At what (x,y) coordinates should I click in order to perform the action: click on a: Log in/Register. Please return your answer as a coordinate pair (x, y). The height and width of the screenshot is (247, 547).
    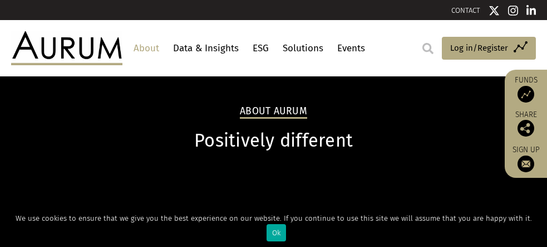
    Looking at the image, I should click on (489, 48).